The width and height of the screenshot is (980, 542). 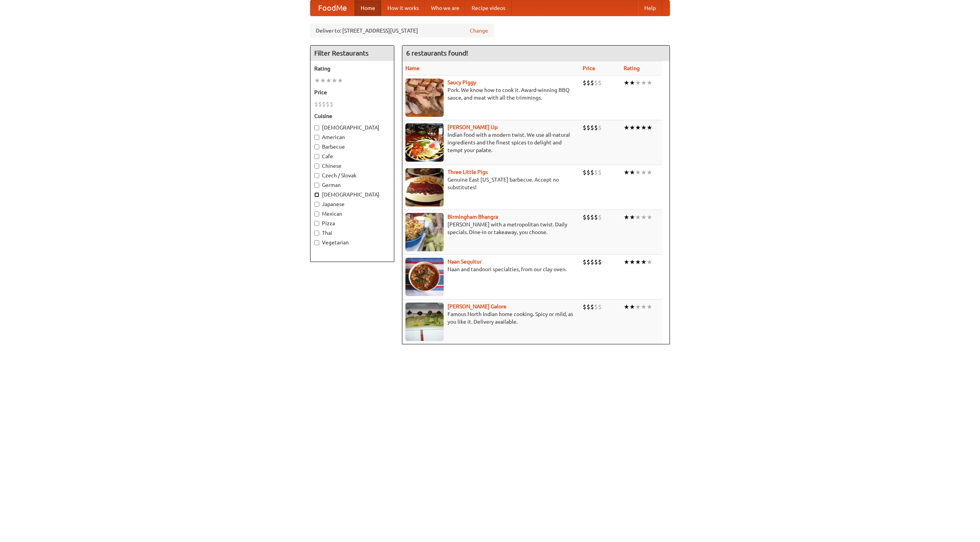 I want to click on h4: Filter Restaurants, so click(x=352, y=54).